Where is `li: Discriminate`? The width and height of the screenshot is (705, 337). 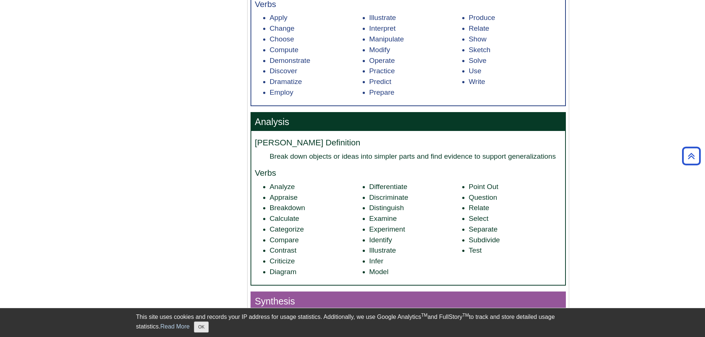 li: Discriminate is located at coordinates (416, 198).